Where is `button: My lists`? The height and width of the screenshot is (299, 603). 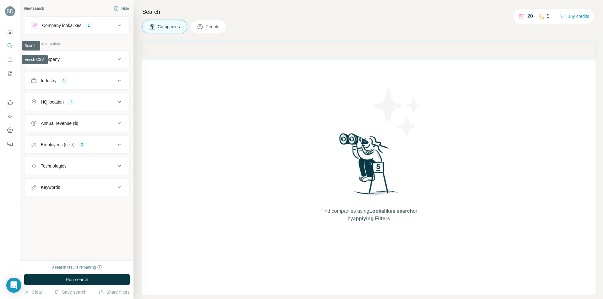 button: My lists is located at coordinates (10, 74).